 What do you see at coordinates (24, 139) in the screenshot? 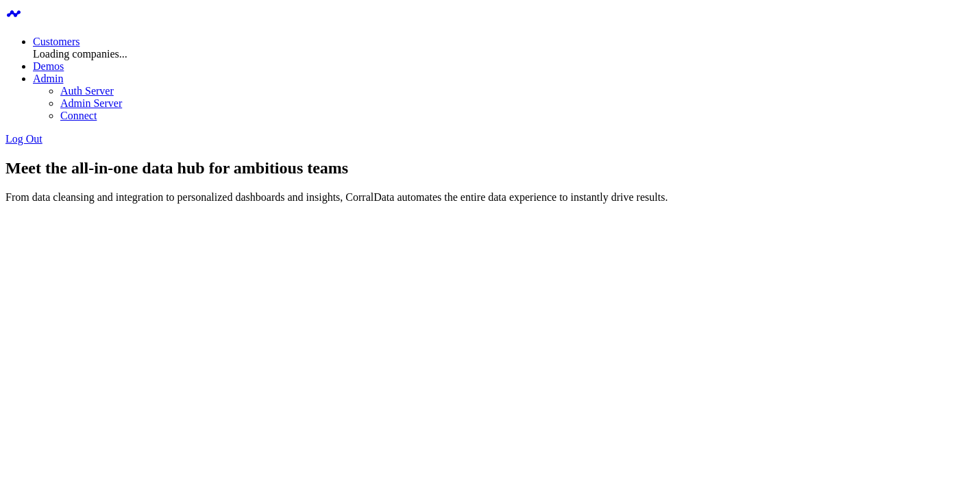
I see `a: Log Out` at bounding box center [24, 139].